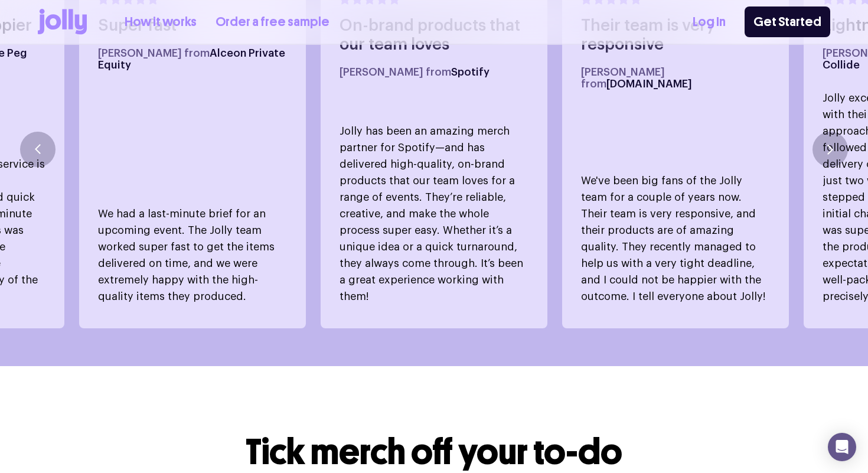 Image resolution: width=868 pixels, height=473 pixels. What do you see at coordinates (675, 239) in the screenshot?
I see `p: We've been big fans of the Jolly team for a couple of years now. Their team is very responsive, a...` at bounding box center [675, 239].